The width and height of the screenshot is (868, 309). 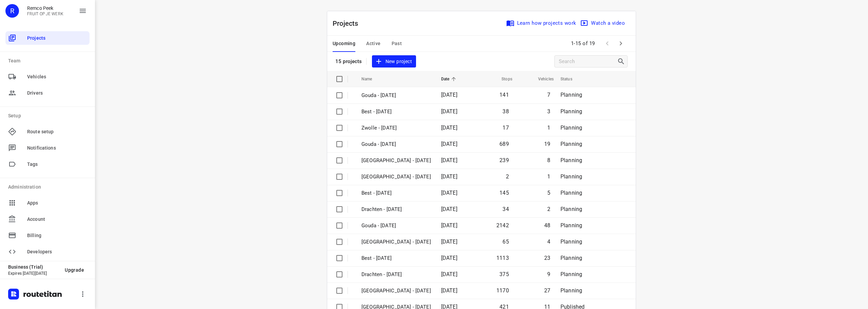 I want to click on span: Past, so click(x=397, y=43).